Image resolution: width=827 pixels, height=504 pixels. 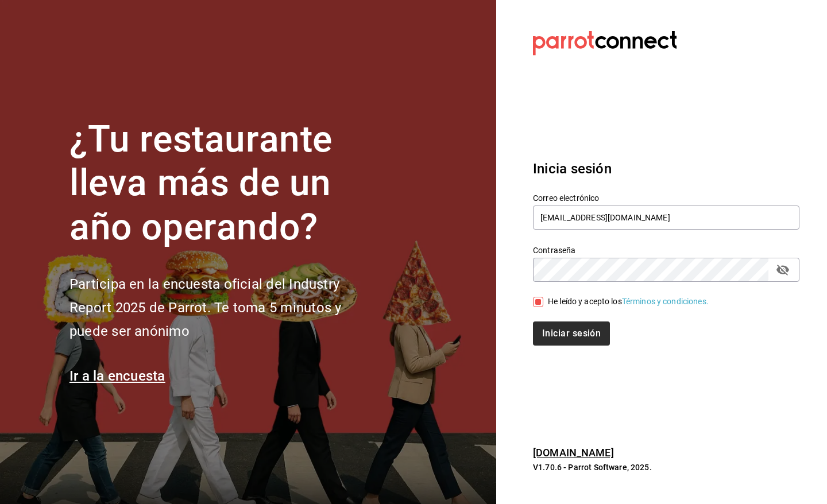 I want to click on h2: Participa en la encuesta oficial del Industry Report 2025 de Parrot. Te toma 5 minutos y puede se..., so click(x=224, y=308).